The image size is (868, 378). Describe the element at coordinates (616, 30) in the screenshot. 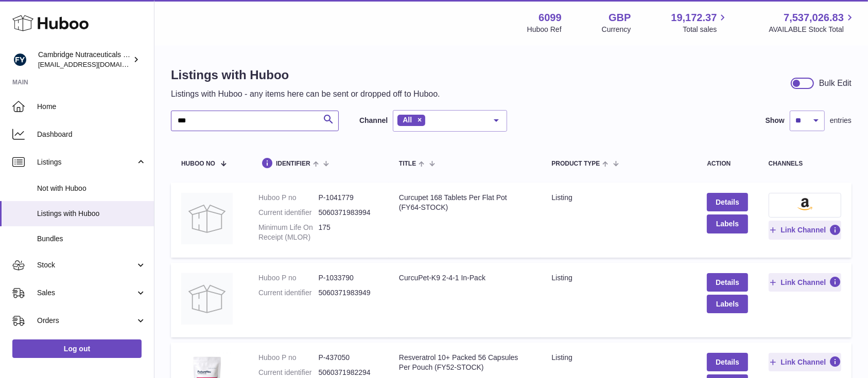

I see `div: Currency` at that location.